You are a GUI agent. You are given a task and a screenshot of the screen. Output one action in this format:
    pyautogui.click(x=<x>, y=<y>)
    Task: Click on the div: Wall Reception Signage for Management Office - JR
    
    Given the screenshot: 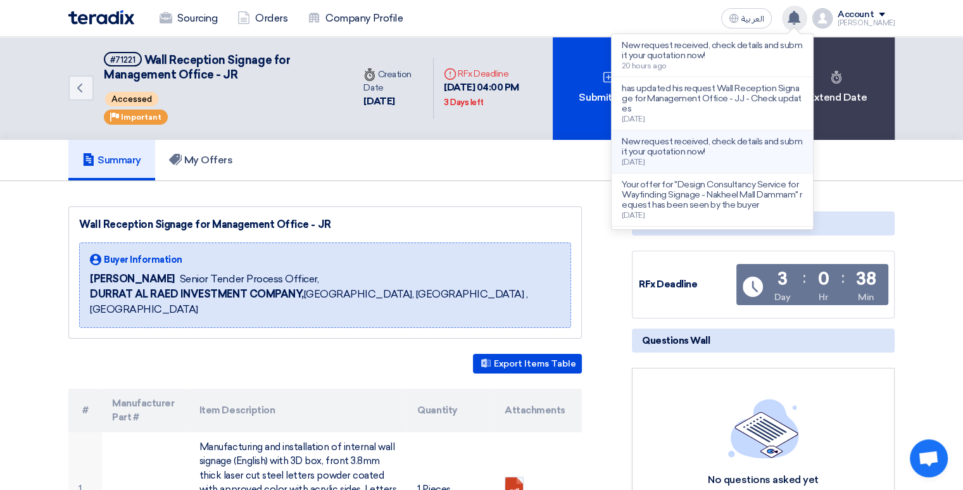 What is the action you would take?
    pyautogui.click(x=325, y=225)
    